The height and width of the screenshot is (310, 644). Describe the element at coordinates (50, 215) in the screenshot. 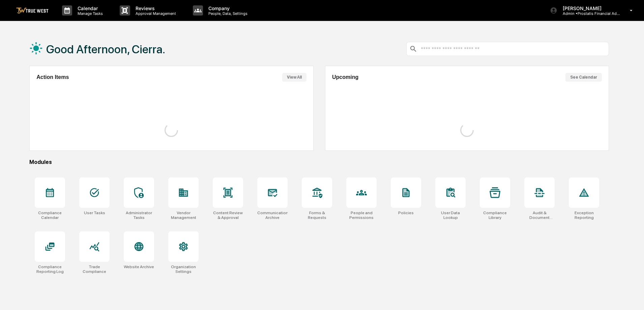

I see `div: Compliance Calendar` at that location.